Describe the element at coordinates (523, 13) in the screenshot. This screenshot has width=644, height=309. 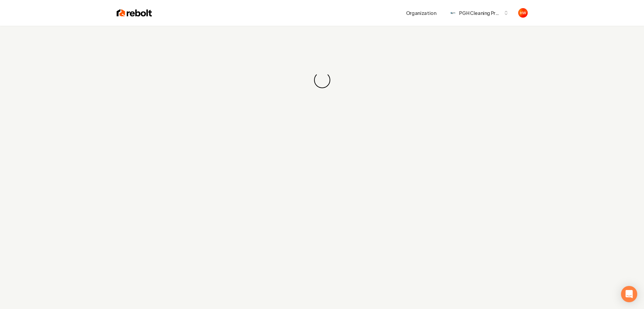
I see `img: HSA Websites` at that location.